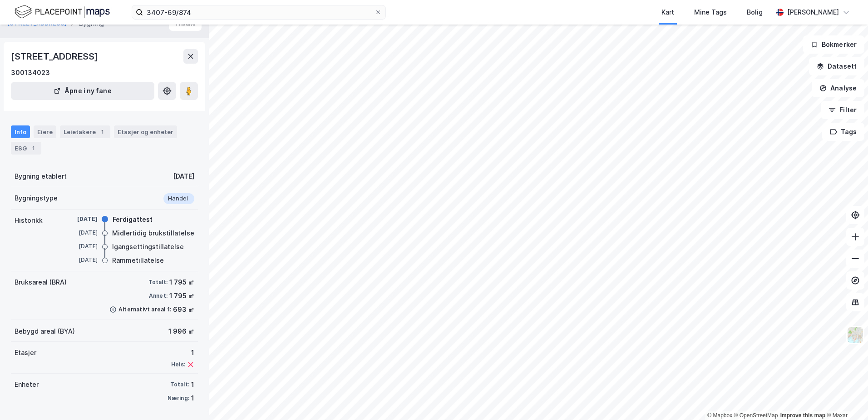 Image resolution: width=868 pixels, height=420 pixels. What do you see at coordinates (181, 331) in the screenshot?
I see `div: 1 996 ㎡` at bounding box center [181, 331].